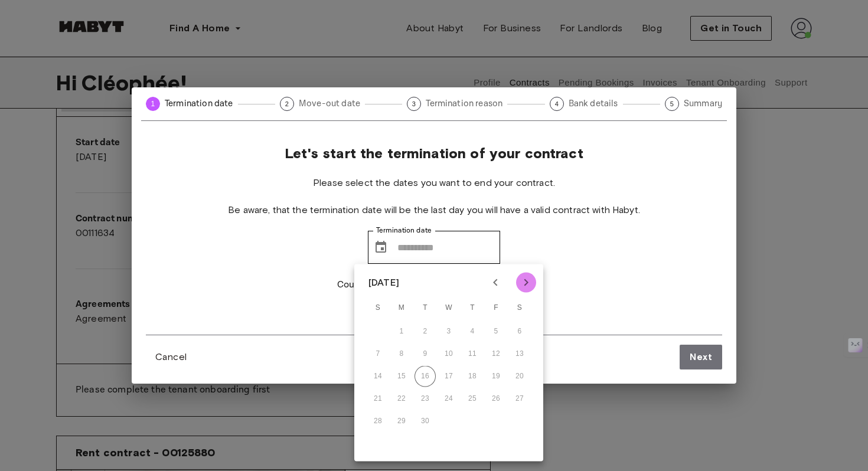  What do you see at coordinates (404, 230) in the screenshot?
I see `label: Termination date` at bounding box center [404, 230].